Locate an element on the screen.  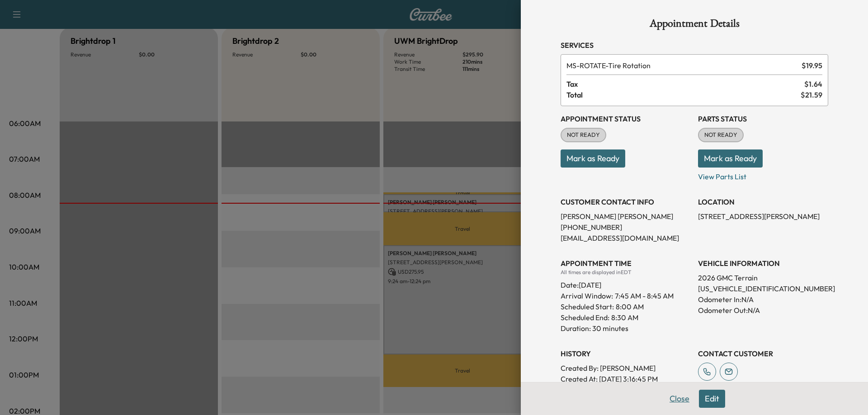
span: Tire Rotation is located at coordinates (682, 65).